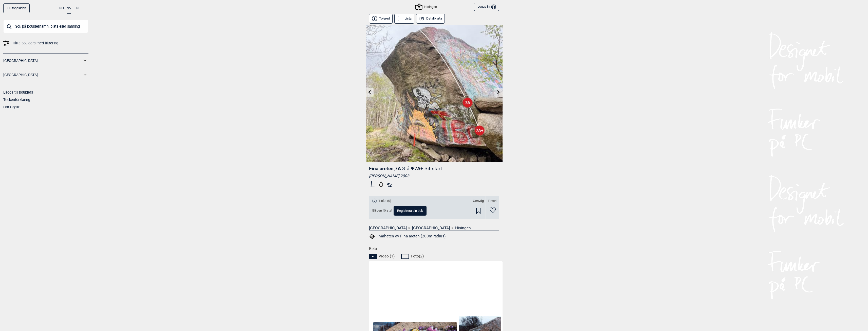  What do you see at coordinates (385, 168) in the screenshot?
I see `span: Fina areten , 7A` at bounding box center [385, 168].